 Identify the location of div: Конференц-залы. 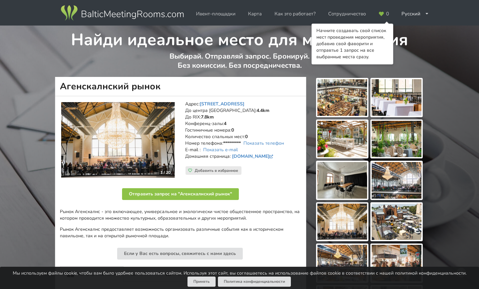
(92, 274).